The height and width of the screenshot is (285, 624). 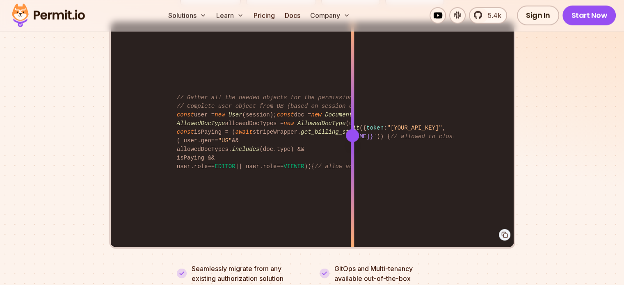 I want to click on span: // allow access, so click(x=340, y=166).